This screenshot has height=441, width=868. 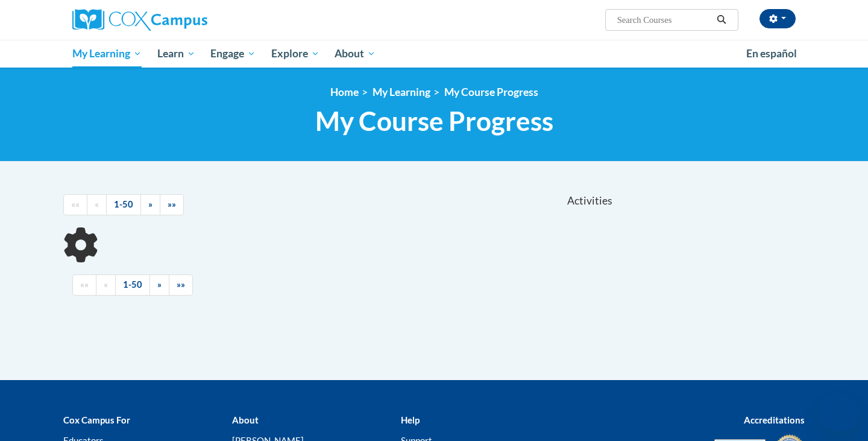 What do you see at coordinates (777, 19) in the screenshot?
I see `button: Account Settings` at bounding box center [777, 19].